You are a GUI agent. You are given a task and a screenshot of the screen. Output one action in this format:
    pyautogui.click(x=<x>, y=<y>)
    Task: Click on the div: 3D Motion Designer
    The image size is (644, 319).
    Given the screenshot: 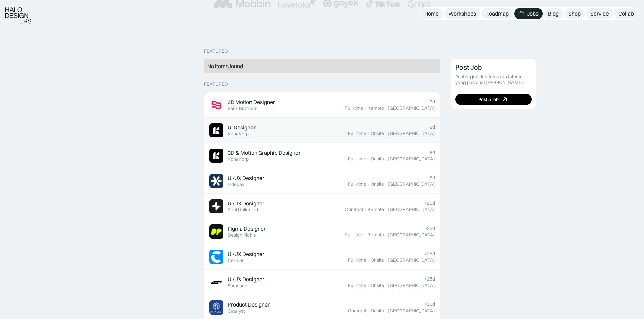 What is the action you would take?
    pyautogui.click(x=251, y=102)
    